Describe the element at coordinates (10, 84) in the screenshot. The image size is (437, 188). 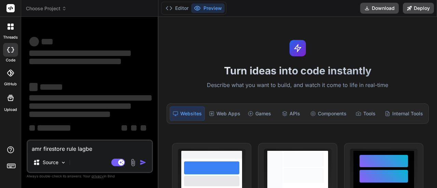
I see `label: GitHub` at that location.